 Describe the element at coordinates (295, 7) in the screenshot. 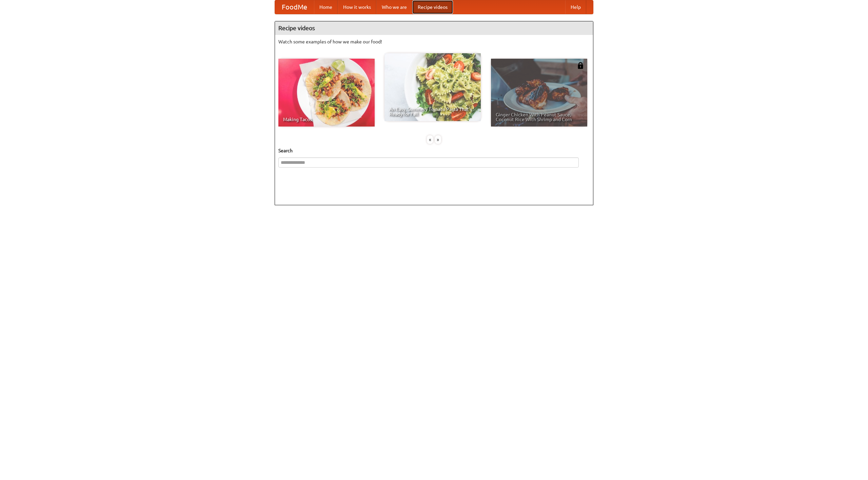

I see `a: FoodMe` at that location.